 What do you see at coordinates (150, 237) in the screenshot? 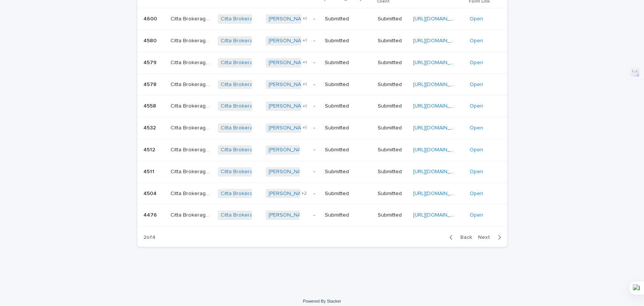
I see `p: 2 of 4` at bounding box center [150, 237].